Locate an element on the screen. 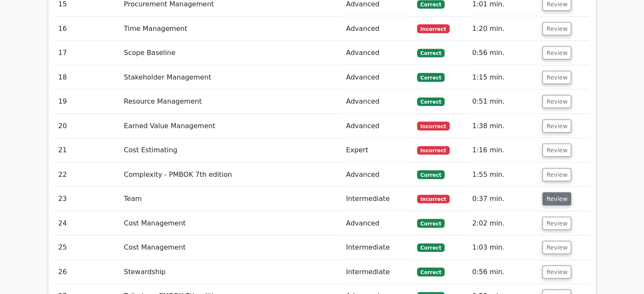  td: Resource Management is located at coordinates (231, 101).